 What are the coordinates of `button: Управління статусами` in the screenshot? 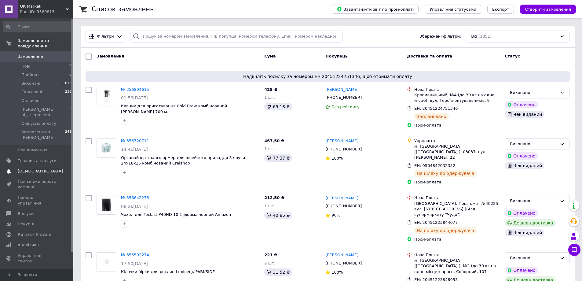 It's located at (453, 9).